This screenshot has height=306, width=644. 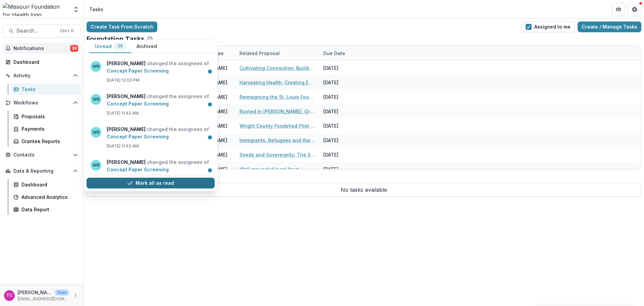 What do you see at coordinates (62, 292) in the screenshot?
I see `p: User` at bounding box center [62, 292].